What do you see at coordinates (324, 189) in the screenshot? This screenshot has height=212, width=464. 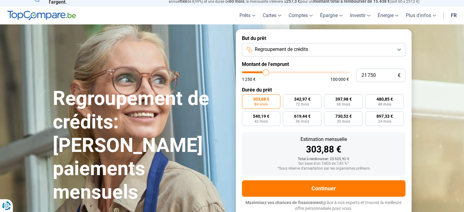 I see `button: Continuer` at bounding box center [324, 189].